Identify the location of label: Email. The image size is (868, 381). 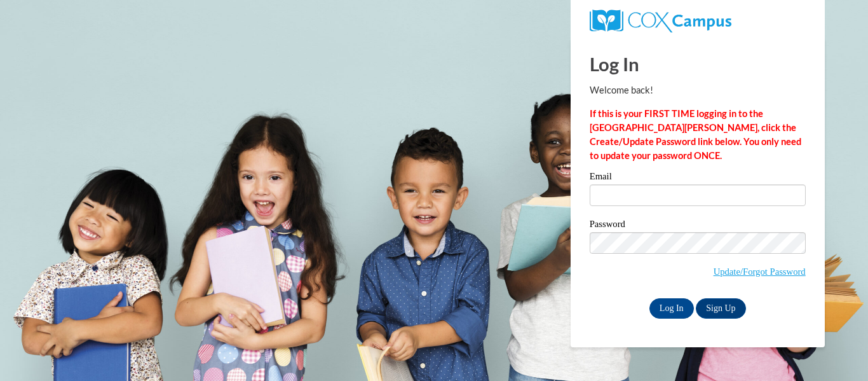
(698, 178).